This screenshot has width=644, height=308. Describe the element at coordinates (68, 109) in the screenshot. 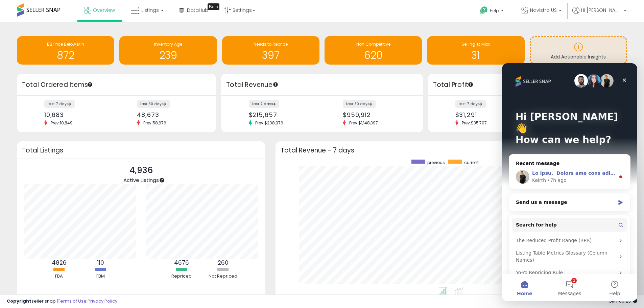

I see `div: Recent messageProfile image for KeirthLo Ipsu, ​ Dolors ame cons adipisci. E sedd e temp in utl e...` at that location.